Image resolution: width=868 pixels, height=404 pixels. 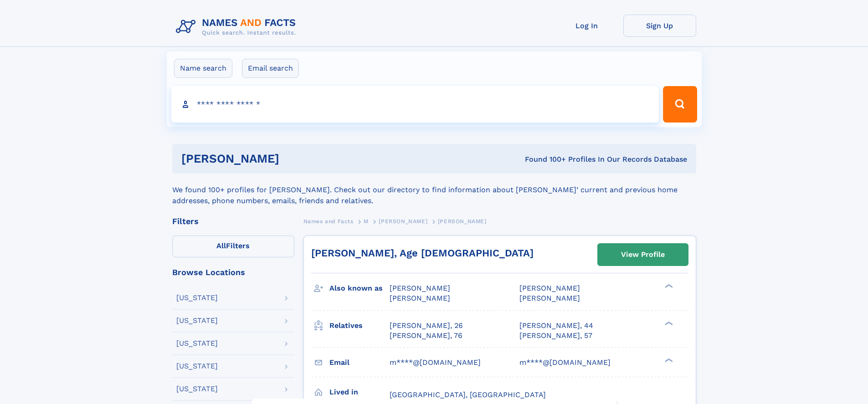 What do you see at coordinates (366, 222) in the screenshot?
I see `span: M` at bounding box center [366, 222].